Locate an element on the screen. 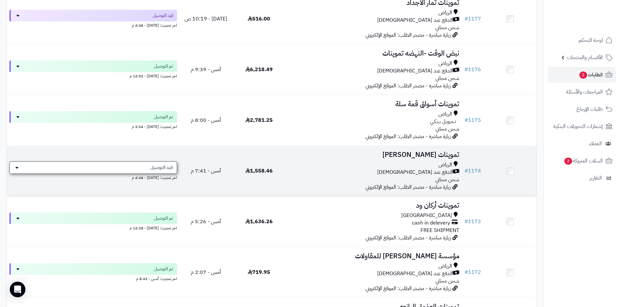 Image resolution: width=620 pixels, height=307 pixels. span: إشعارات التحويلات البنكية is located at coordinates (578, 127).